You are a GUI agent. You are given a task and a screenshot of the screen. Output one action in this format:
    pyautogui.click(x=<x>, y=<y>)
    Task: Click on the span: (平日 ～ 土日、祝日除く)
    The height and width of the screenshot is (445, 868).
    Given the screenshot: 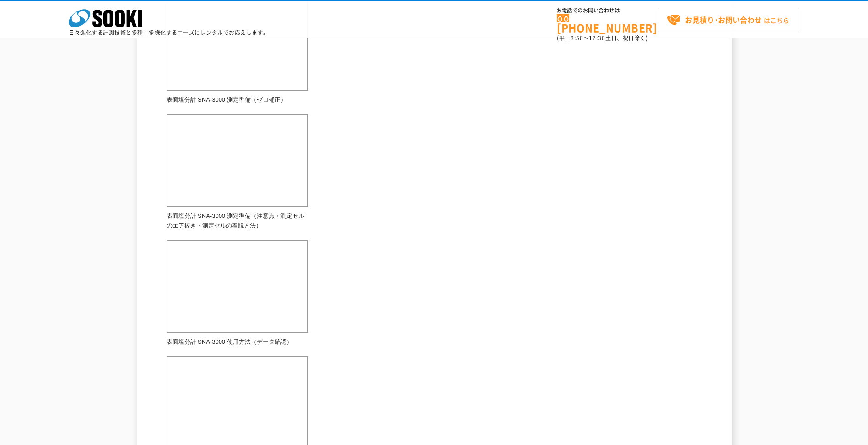 What is the action you would take?
    pyautogui.click(x=602, y=38)
    